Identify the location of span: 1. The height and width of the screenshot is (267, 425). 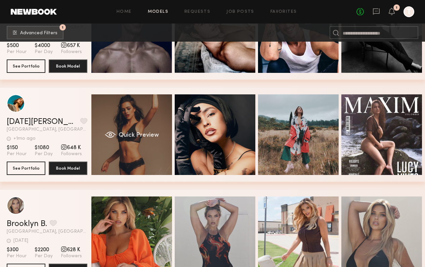
(63, 27).